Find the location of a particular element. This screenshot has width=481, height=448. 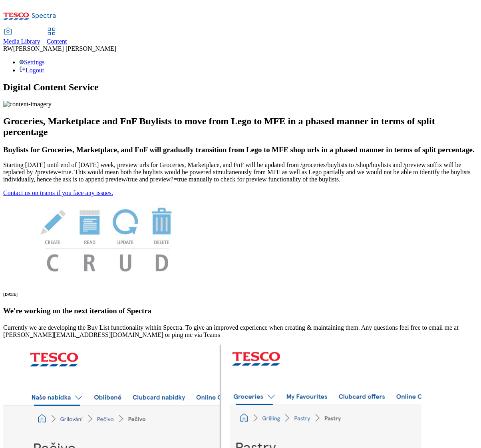

a: Contact us on teams if you face any issues. is located at coordinates (58, 192).